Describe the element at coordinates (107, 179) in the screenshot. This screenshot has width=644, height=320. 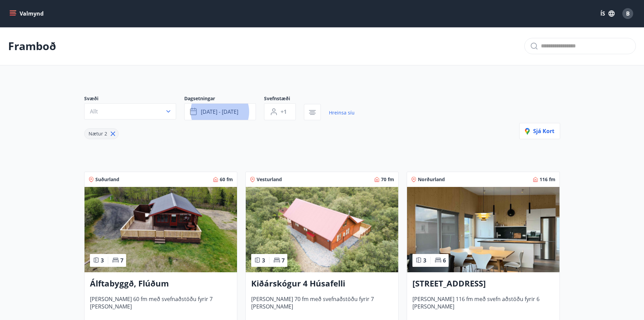
I see `span: Suðurland` at that location.